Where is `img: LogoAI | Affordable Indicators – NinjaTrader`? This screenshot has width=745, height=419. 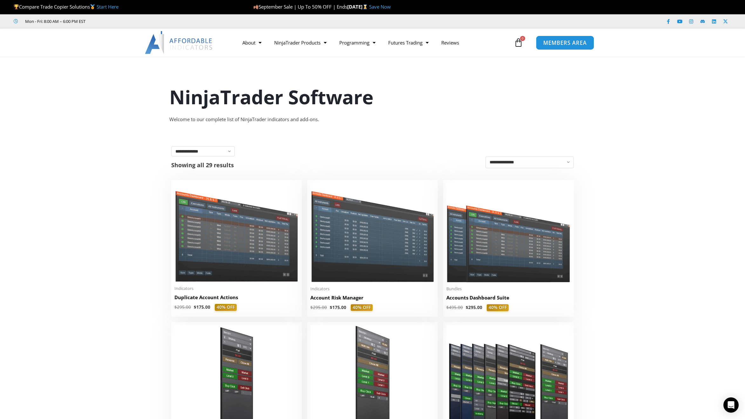
img: LogoAI | Affordable Indicators – NinjaTrader is located at coordinates (179, 43).